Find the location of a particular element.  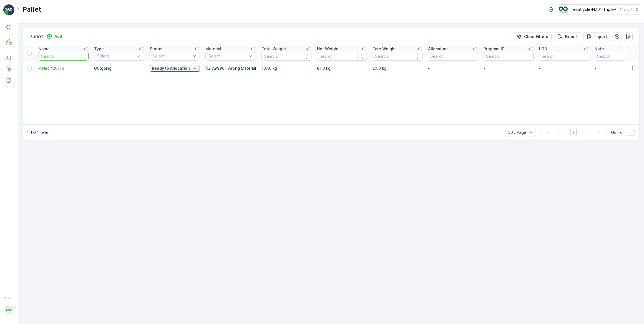

p: Material is located at coordinates (213, 49).